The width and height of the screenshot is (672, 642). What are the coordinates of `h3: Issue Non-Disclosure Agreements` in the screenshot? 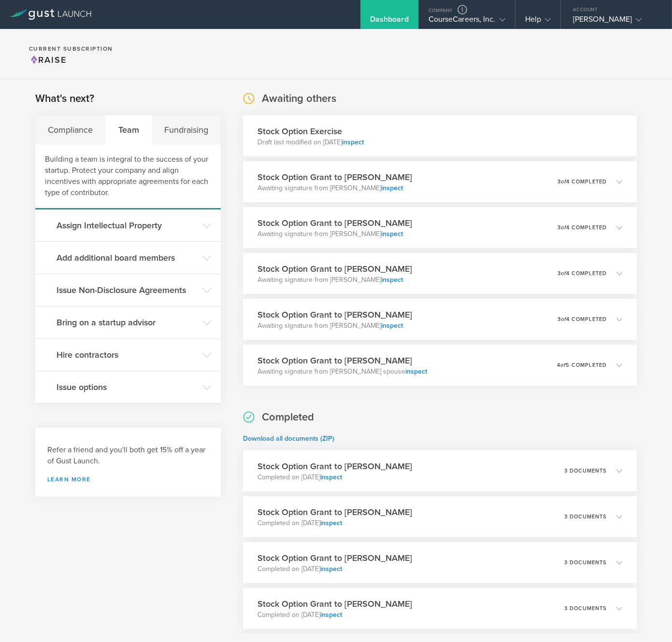 It's located at (127, 290).